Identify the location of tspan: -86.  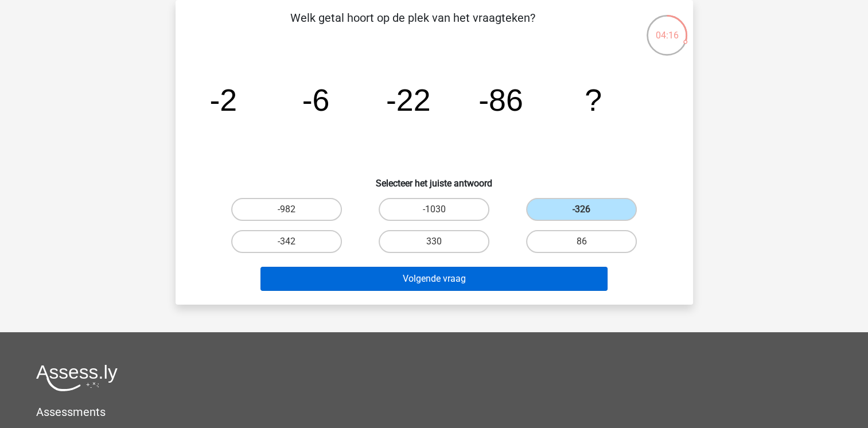
(501, 100).